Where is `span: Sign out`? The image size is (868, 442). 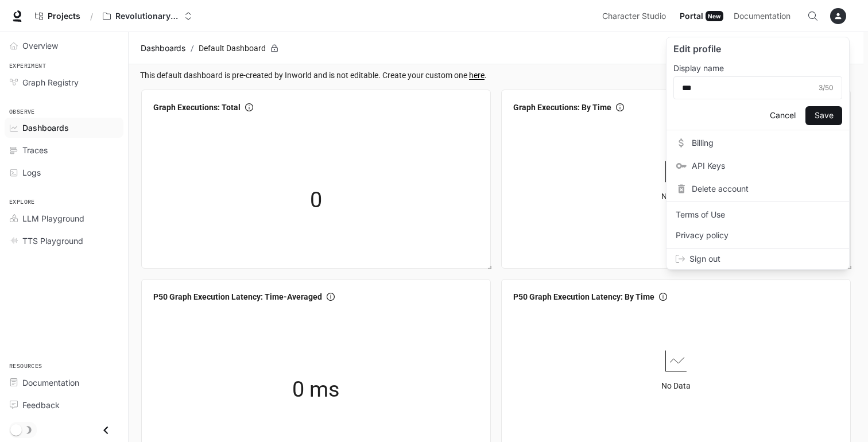
span: Sign out is located at coordinates (765, 259).